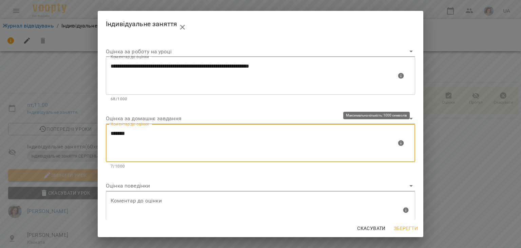 This screenshot has height=248, width=521. What do you see at coordinates (261, 24) in the screenshot?
I see `h2: Індивідуальне заняття` at bounding box center [261, 24].